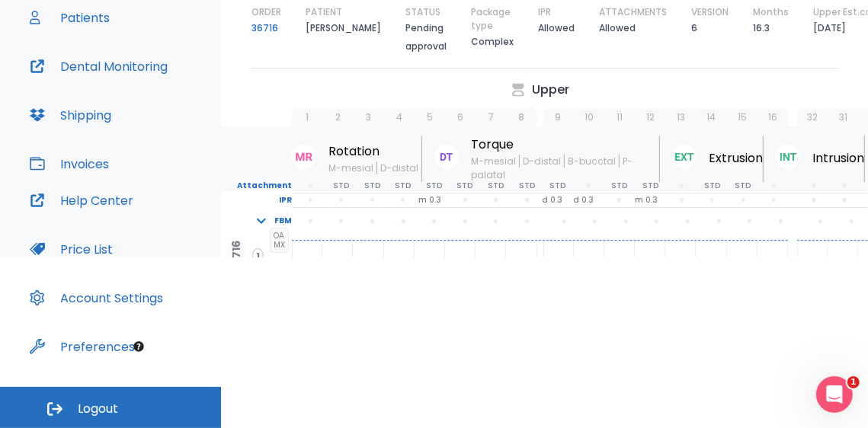 The width and height of the screenshot is (868, 428). I want to click on p: 31, so click(843, 118).